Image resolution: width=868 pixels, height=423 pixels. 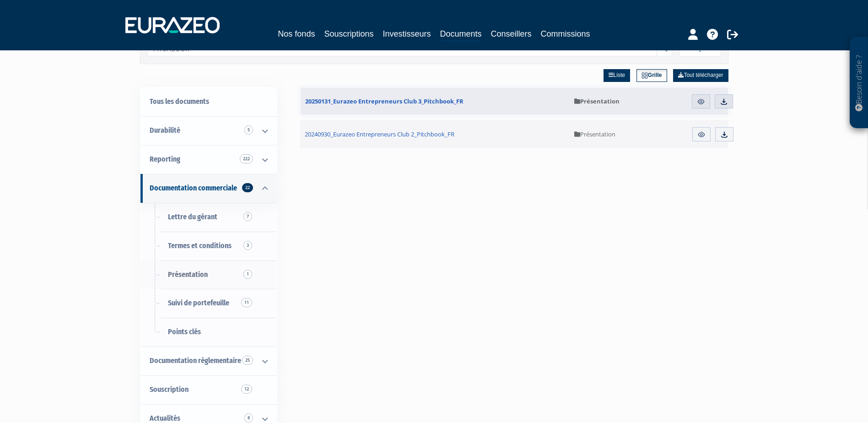 I want to click on span: Actualités, so click(x=165, y=417).